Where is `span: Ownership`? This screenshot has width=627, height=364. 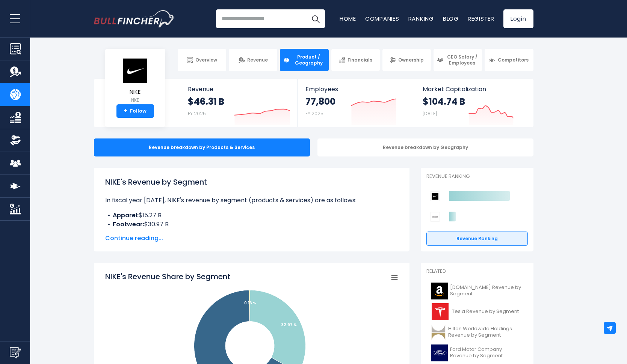
span: Ownership is located at coordinates (411, 60).